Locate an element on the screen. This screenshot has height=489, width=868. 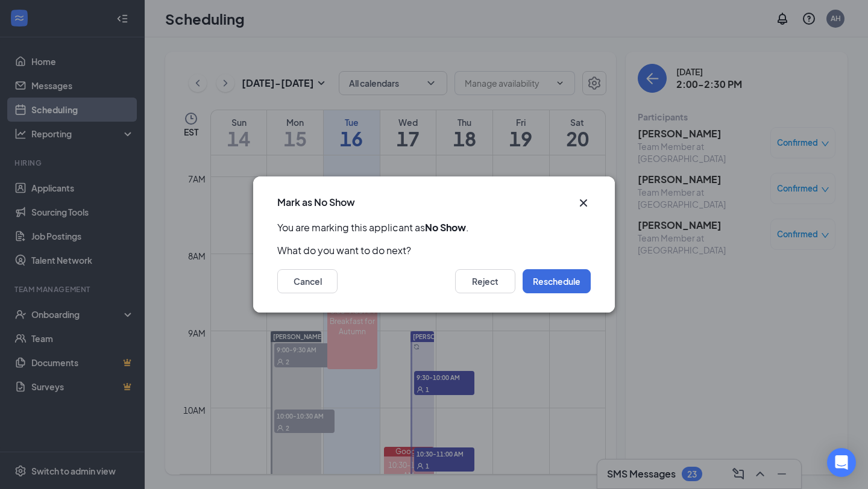
svg: Cross is located at coordinates (583, 203).